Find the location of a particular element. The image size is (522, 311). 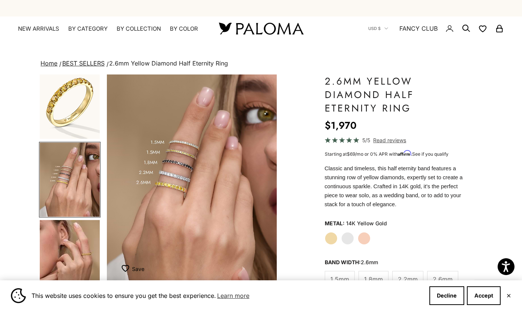

a: See if you qualify - Learn more about Affirm Financing (opens in modal) is located at coordinates (430, 154).